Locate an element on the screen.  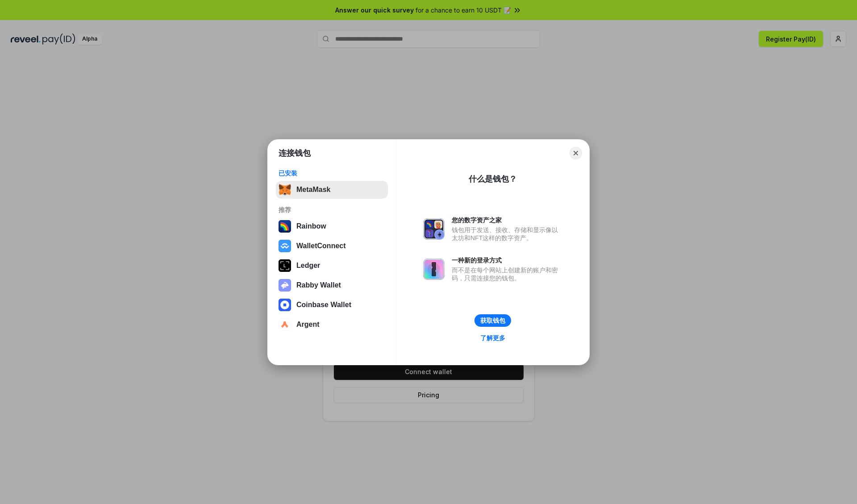
div: MetaMask is located at coordinates (313, 190).